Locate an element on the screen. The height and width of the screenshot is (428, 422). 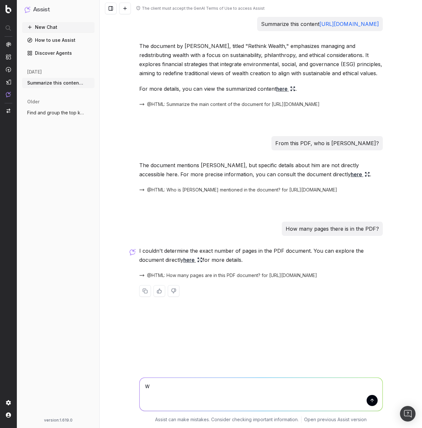
p: I couldn't determine the exact number of pages in the PDF document. You can explore the document ... is located at coordinates (261, 255).